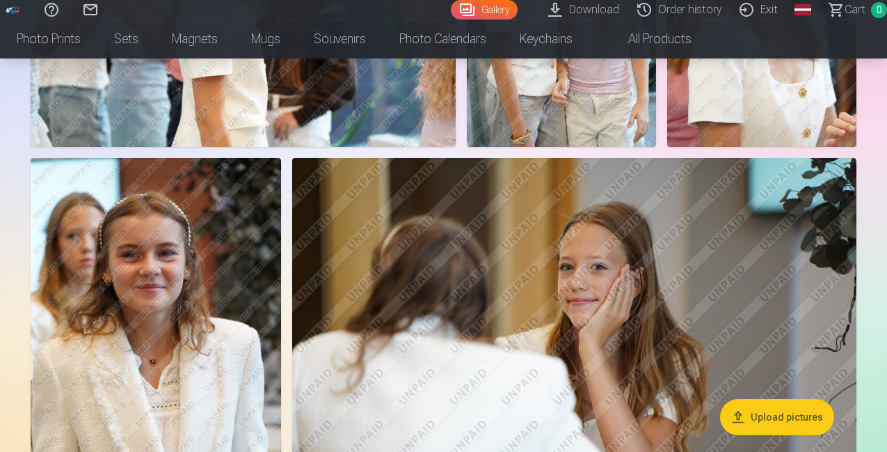  I want to click on a: Mugs, so click(266, 39).